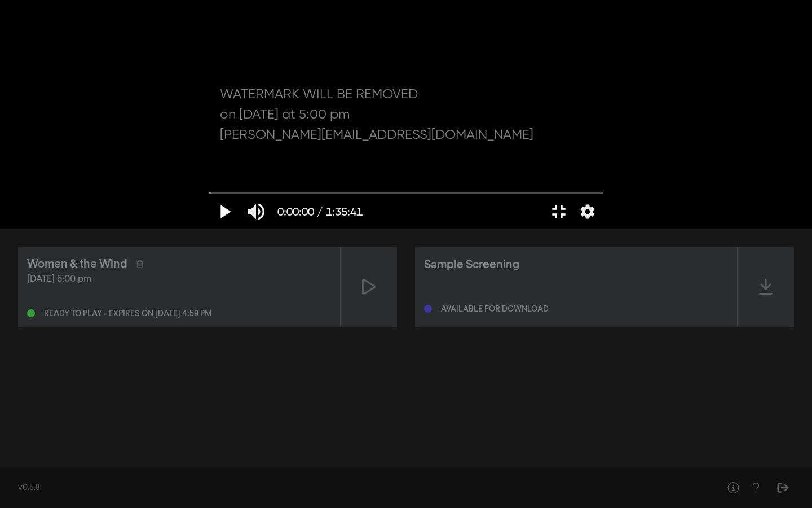 Image resolution: width=812 pixels, height=508 pixels. What do you see at coordinates (495, 310) in the screenshot?
I see `div: Available for download` at bounding box center [495, 310].